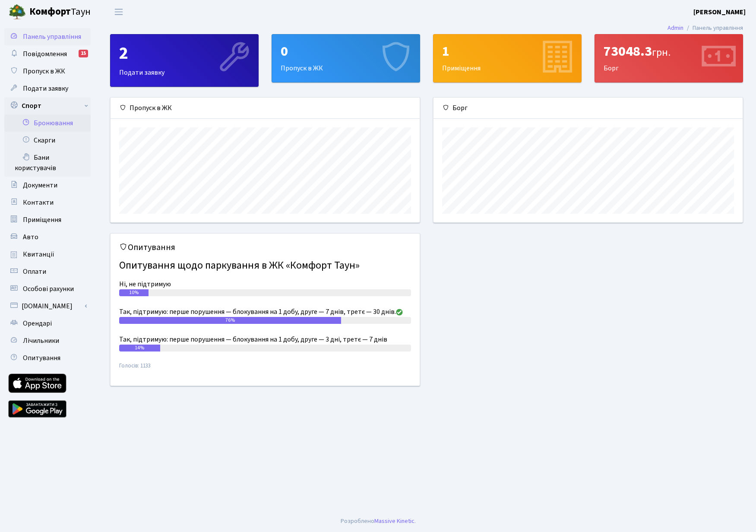  Describe the element at coordinates (35, 272) in the screenshot. I see `span: Оплати` at that location.